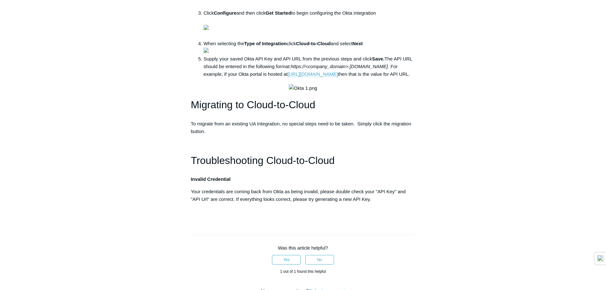  What do you see at coordinates (303, 160) in the screenshot?
I see `h1: Troubleshooting Cloud-to-Cloud` at bounding box center [303, 160].